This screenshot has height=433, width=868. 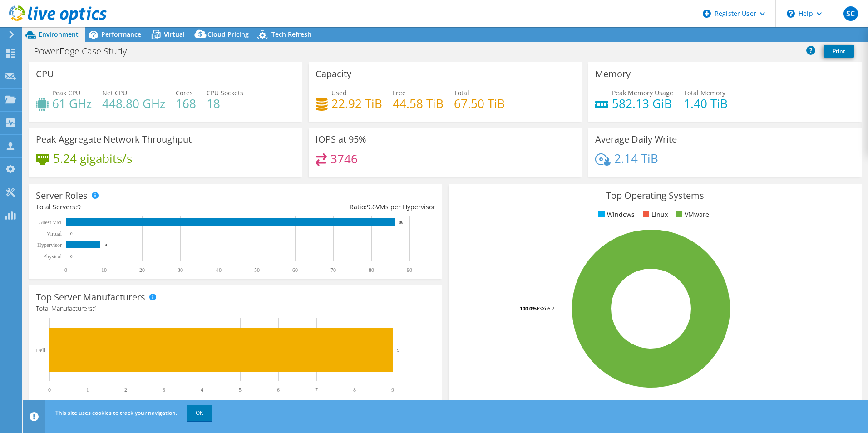 I want to click on tspan: 100.0%, so click(x=528, y=309).